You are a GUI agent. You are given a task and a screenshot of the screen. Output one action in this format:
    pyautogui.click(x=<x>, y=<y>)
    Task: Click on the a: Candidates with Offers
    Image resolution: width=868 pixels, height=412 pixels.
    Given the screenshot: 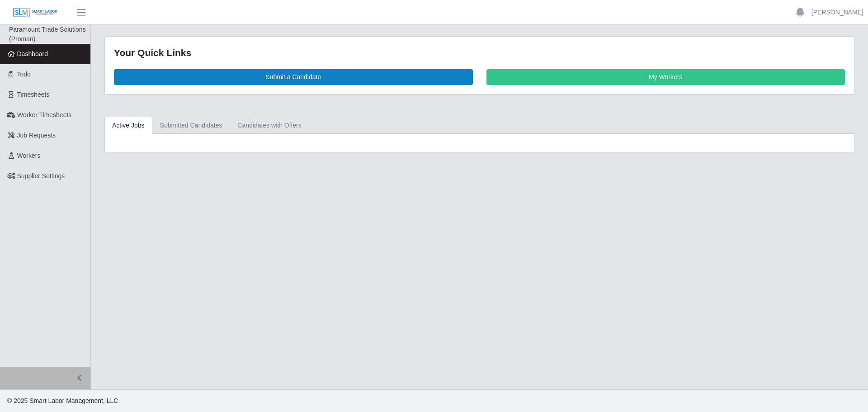 What is the action you would take?
    pyautogui.click(x=269, y=125)
    